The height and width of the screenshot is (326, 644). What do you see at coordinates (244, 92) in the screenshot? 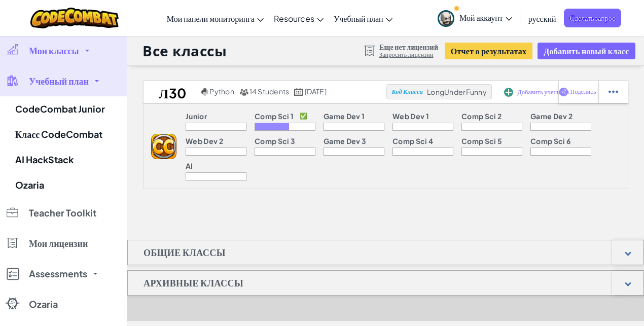
I see `img: MultipleUsers.png` at bounding box center [244, 92].